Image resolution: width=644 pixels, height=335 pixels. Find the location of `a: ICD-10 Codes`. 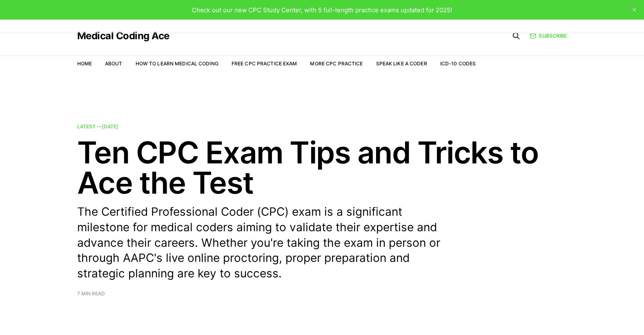

a: ICD-10 Codes is located at coordinates (458, 63).